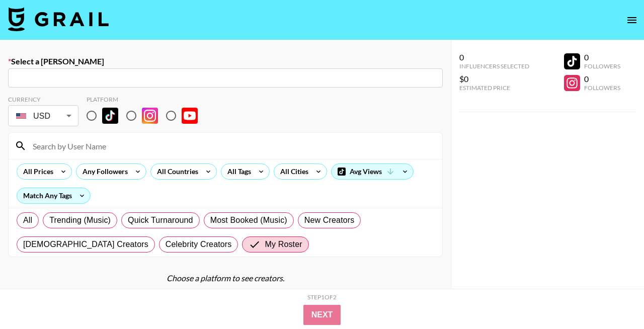 The height and width of the screenshot is (329, 644). What do you see at coordinates (103, 171) in the screenshot?
I see `div: Any Followers` at bounding box center [103, 171].